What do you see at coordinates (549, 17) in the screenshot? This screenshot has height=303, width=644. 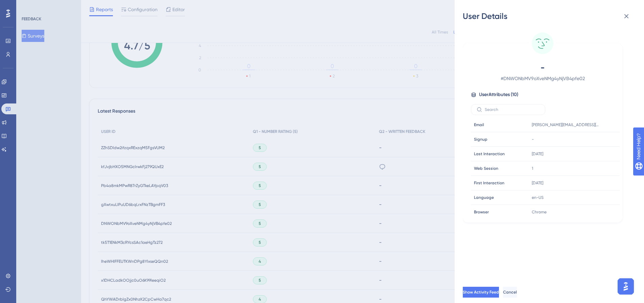 I see `div: User Details` at bounding box center [549, 17].